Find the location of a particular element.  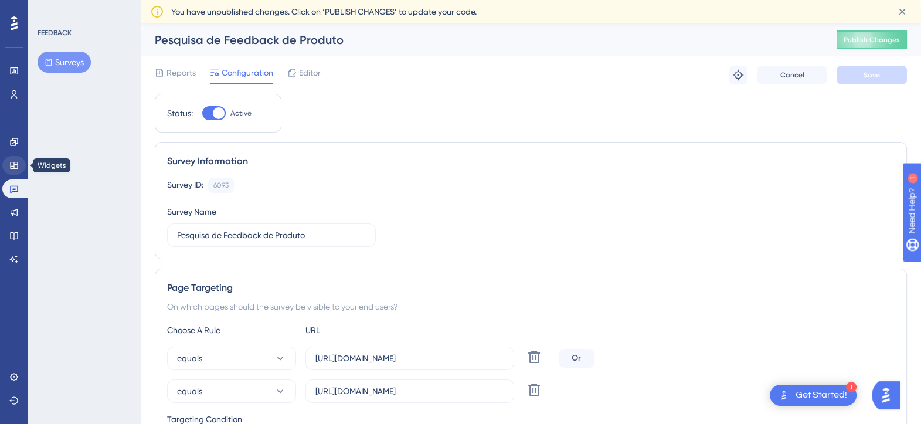

span: You have unpublished changes. Click on ‘PUBLISH CHANGES’ to update your code. is located at coordinates (324, 12).